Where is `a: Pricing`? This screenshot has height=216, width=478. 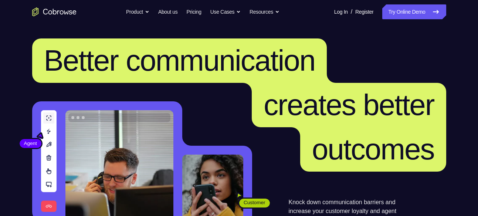 a: Pricing is located at coordinates (194, 12).